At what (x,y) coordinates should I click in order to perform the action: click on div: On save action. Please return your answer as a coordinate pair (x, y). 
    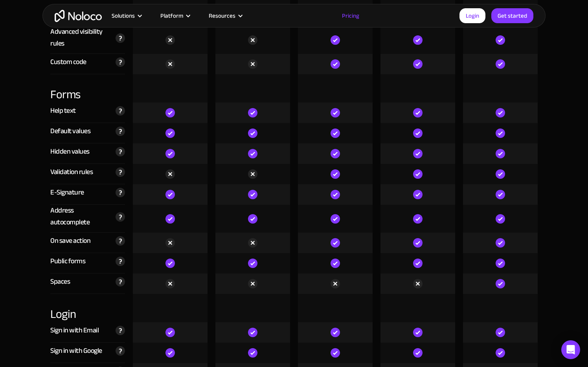
    Looking at the image, I should click on (70, 241).